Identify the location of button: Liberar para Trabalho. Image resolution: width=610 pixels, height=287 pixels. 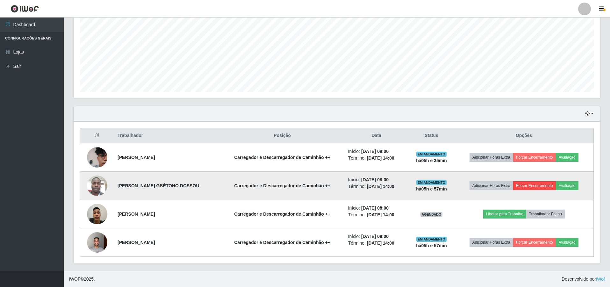
(505, 214).